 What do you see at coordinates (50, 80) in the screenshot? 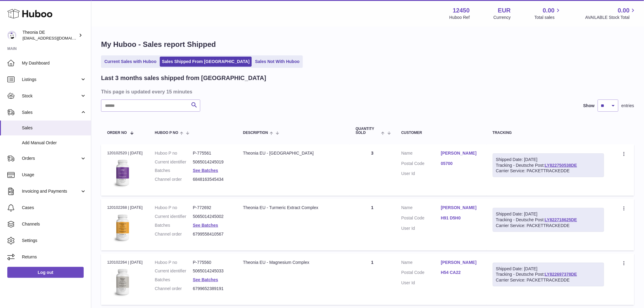
I see `span: Listings` at bounding box center [50, 80].